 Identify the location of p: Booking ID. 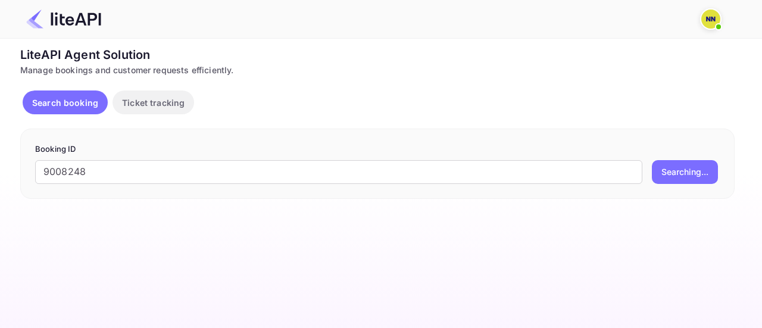
(377, 149).